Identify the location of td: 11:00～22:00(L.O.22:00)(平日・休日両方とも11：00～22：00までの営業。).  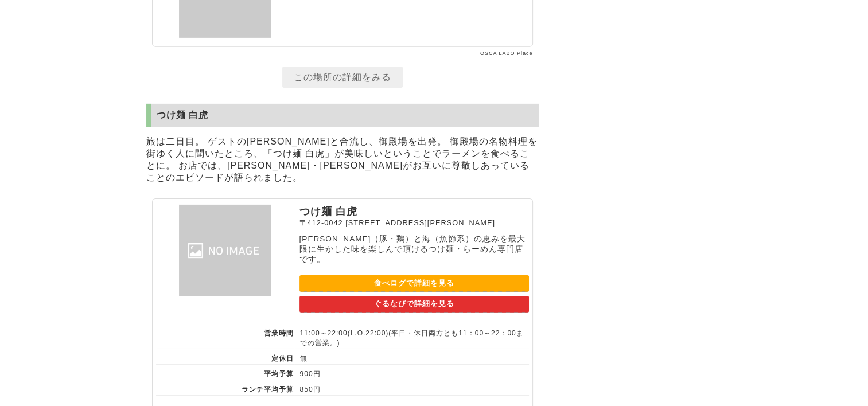
(411, 337).